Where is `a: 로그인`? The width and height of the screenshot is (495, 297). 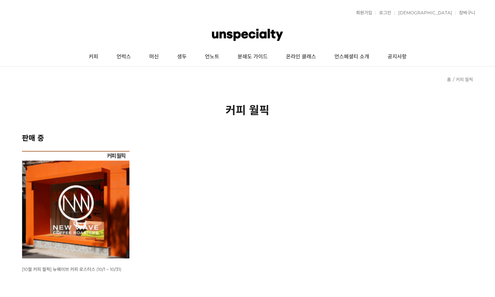 a: 로그인 is located at coordinates (383, 13).